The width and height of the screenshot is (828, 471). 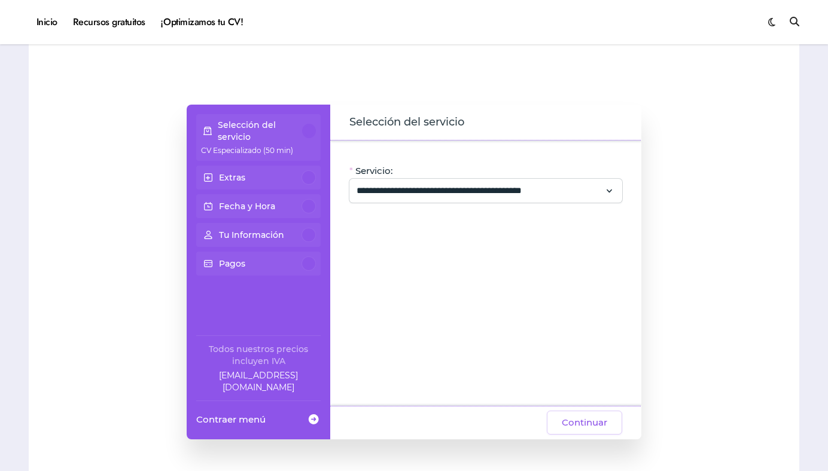 I want to click on a: Recursos gratuitos, so click(x=109, y=22).